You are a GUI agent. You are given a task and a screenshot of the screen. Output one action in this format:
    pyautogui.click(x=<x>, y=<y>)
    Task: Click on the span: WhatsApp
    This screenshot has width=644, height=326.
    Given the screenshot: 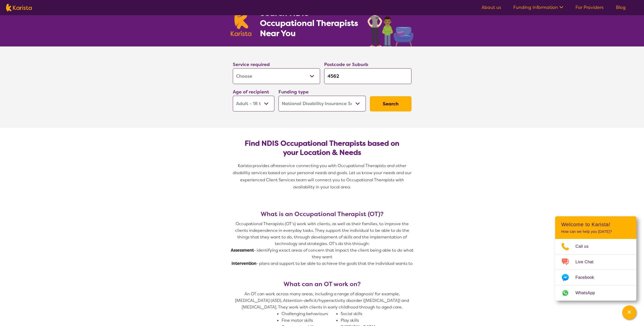 What is the action you would take?
    pyautogui.click(x=588, y=293)
    